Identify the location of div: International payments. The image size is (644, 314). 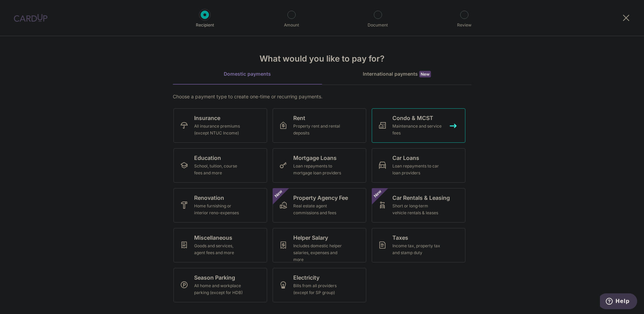
(397, 74).